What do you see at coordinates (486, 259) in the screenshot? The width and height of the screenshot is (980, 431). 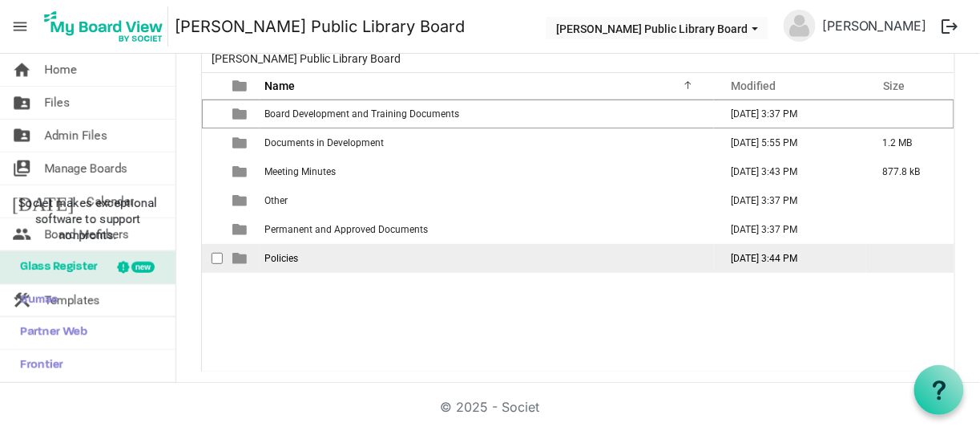 I see `td: Policies is template cell column header Name` at bounding box center [486, 259].